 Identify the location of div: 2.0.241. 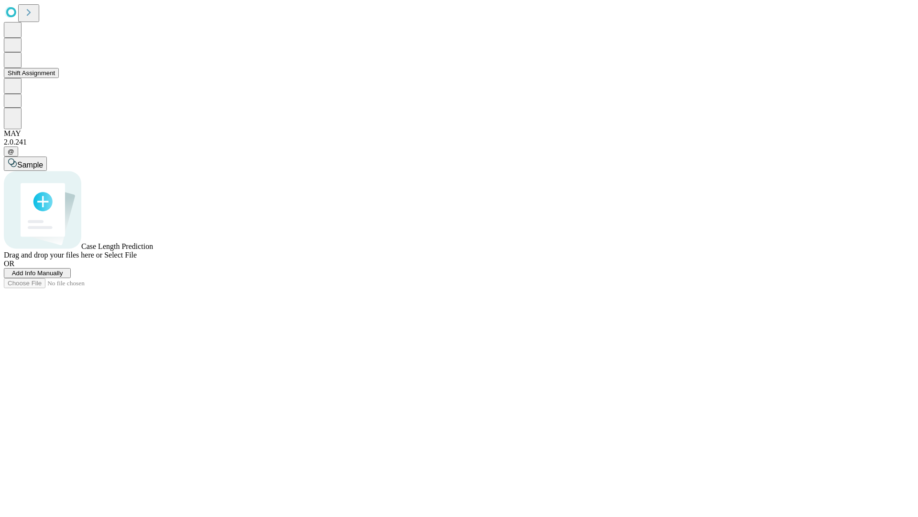
(459, 142).